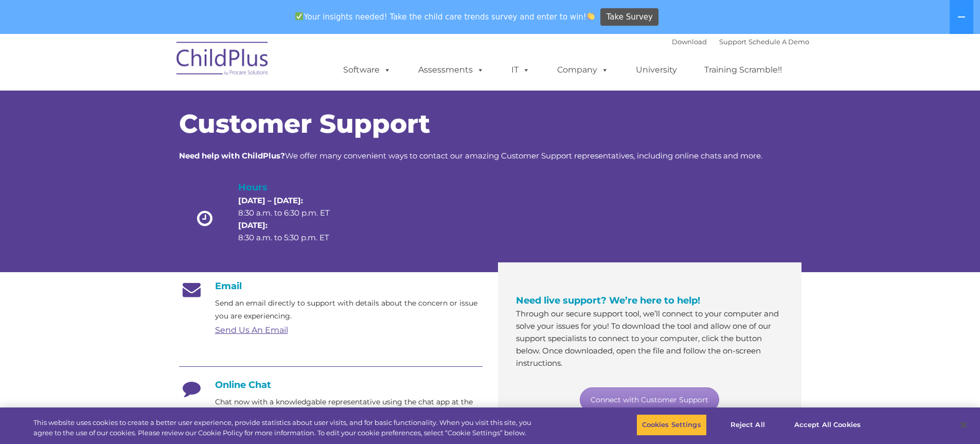 The width and height of the screenshot is (980, 444). I want to click on h4: Email, so click(330, 286).